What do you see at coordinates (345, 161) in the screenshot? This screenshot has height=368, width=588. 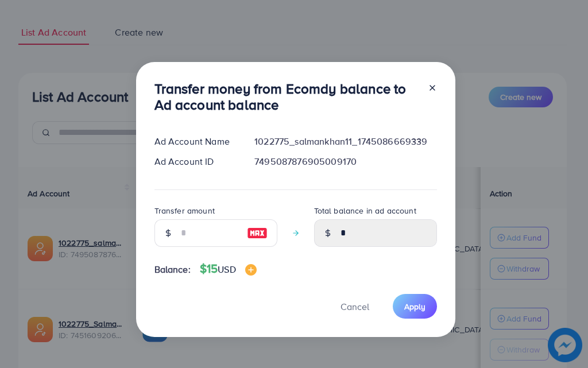 I see `div: 7495087876905009170` at bounding box center [345, 161].